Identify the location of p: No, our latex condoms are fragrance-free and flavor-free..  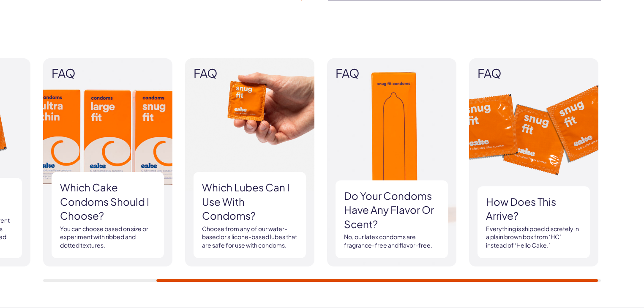
(392, 241).